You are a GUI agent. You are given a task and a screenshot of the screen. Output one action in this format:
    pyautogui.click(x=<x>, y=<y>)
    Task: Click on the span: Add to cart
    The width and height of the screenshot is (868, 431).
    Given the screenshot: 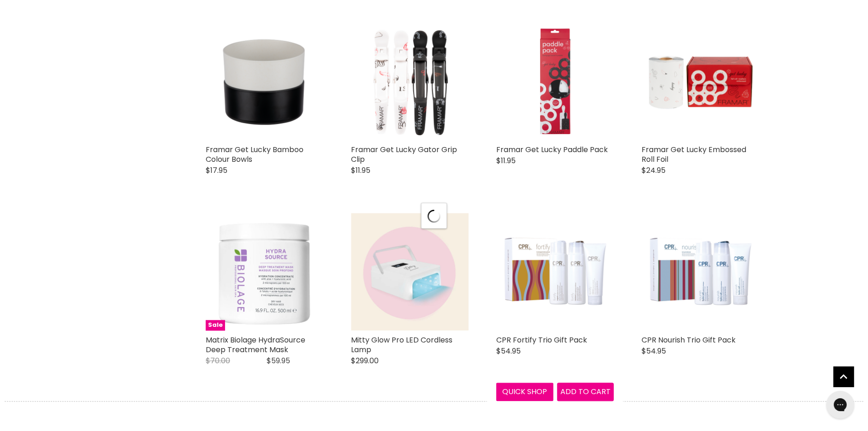 What is the action you would take?
    pyautogui.click(x=585, y=391)
    